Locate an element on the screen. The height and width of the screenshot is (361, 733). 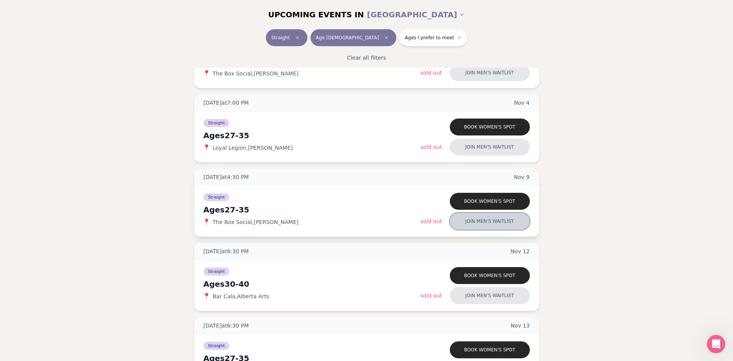
span: Nov 12 is located at coordinates (520, 251).